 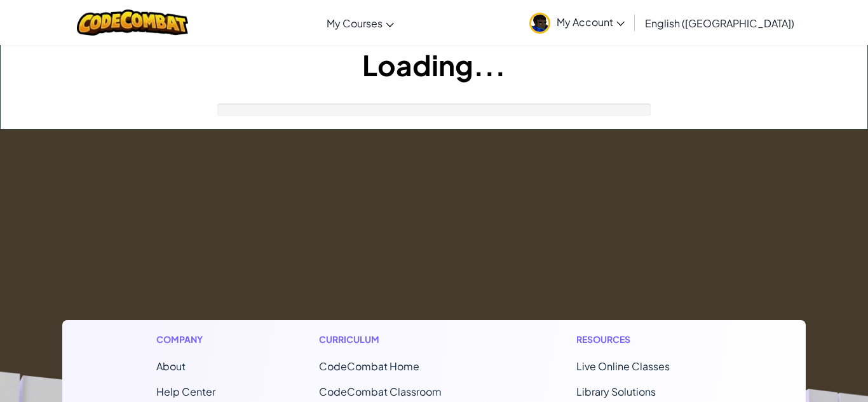 I want to click on a: About, so click(x=171, y=366).